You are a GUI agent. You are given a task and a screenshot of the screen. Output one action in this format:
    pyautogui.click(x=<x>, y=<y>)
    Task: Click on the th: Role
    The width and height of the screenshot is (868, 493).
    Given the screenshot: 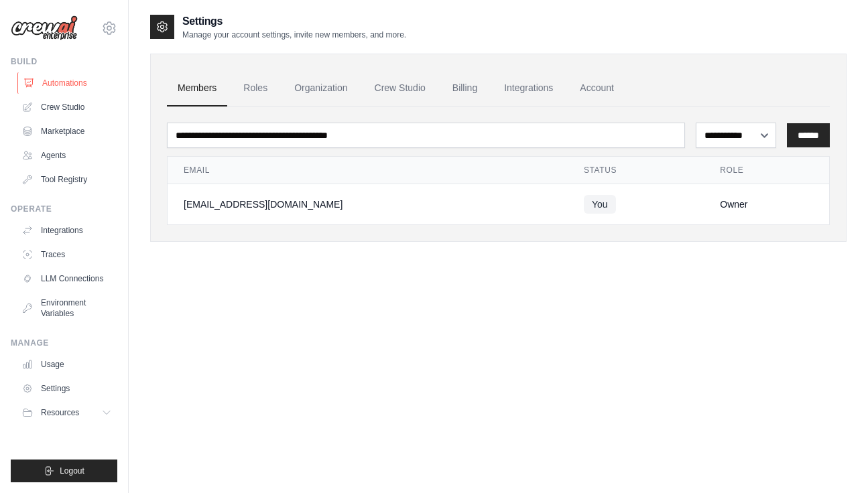 What is the action you would take?
    pyautogui.click(x=766, y=170)
    